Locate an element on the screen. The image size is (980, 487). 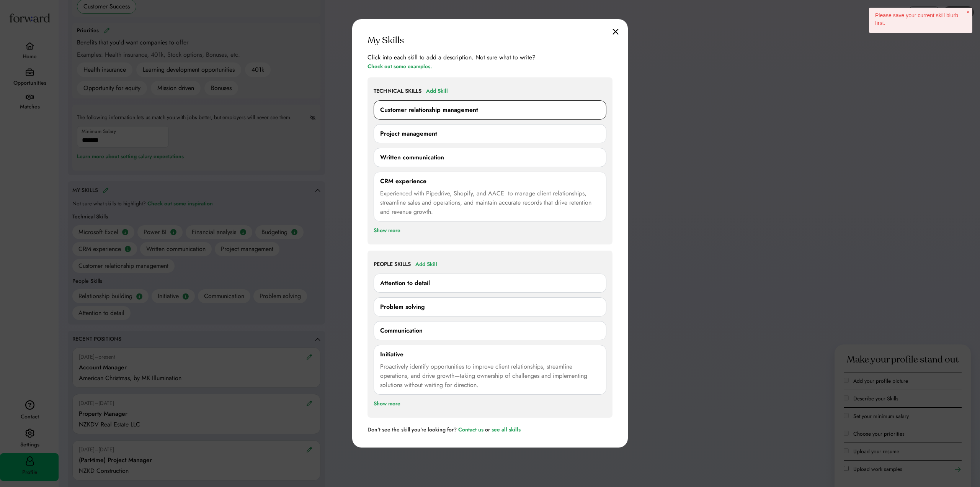
div: Don't see the skill you're looking for? is located at coordinates (412, 429).